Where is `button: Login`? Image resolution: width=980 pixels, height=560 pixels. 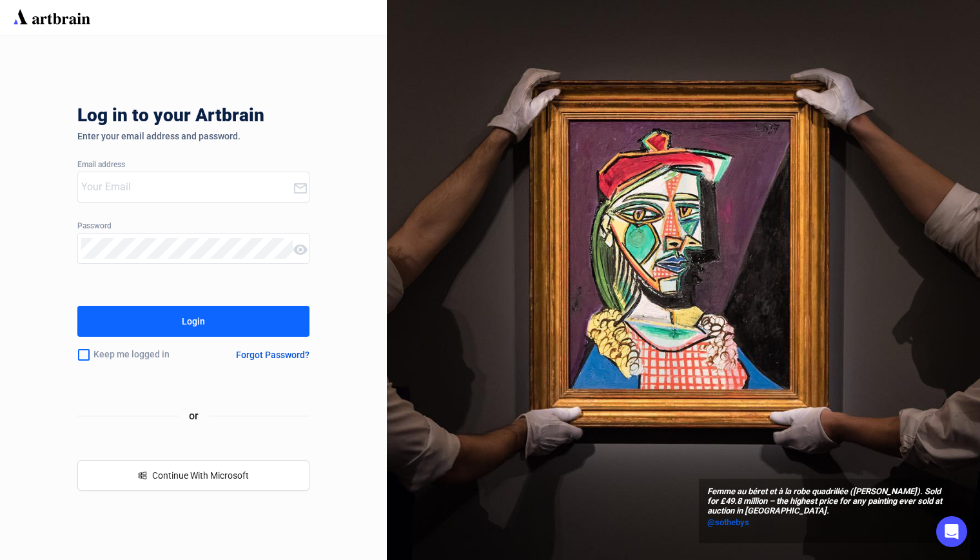
button: Login is located at coordinates (194, 321).